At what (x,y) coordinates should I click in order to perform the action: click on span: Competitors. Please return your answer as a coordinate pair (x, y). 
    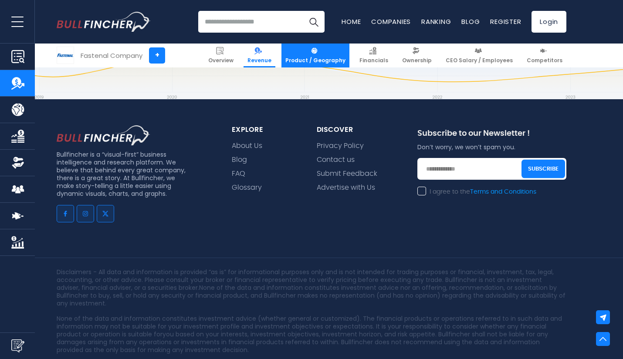
    Looking at the image, I should click on (544, 61).